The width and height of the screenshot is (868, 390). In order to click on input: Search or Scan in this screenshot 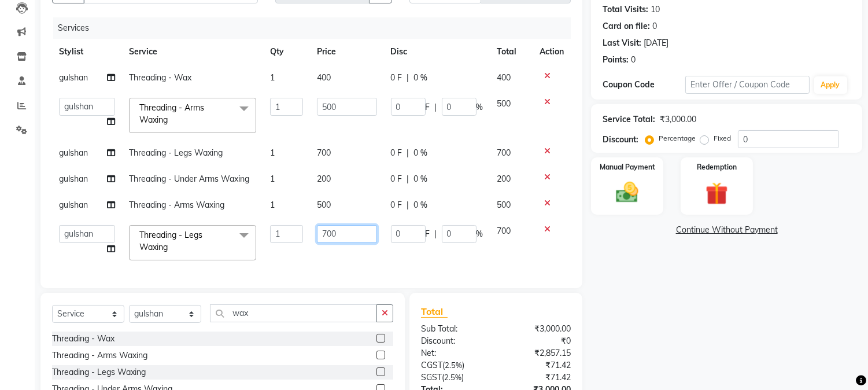, I will do `click(293, 313)`.